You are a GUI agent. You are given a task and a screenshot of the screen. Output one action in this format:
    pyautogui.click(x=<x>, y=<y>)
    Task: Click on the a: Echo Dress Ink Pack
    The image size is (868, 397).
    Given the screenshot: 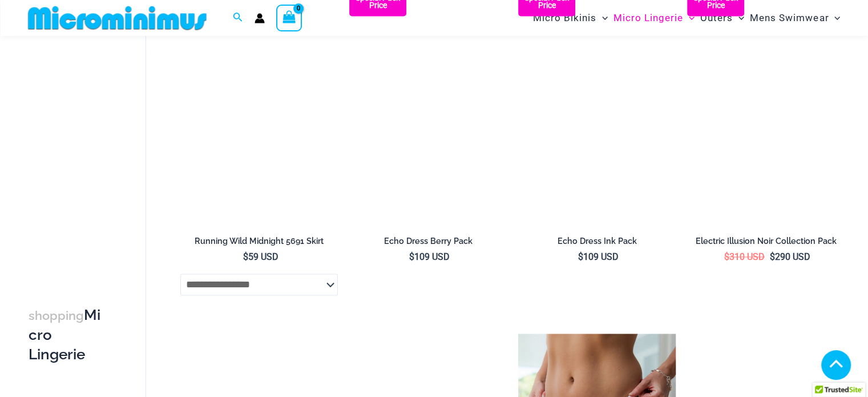 What is the action you would take?
    pyautogui.click(x=597, y=243)
    